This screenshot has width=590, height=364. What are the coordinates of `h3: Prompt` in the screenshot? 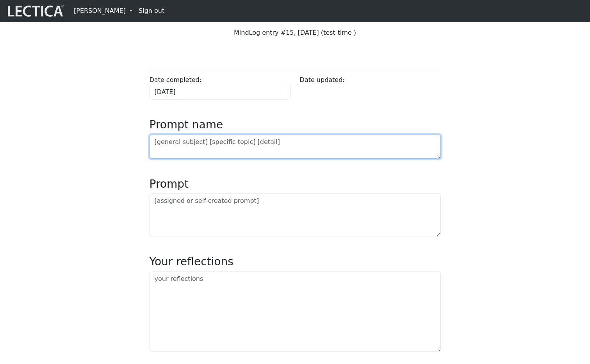 It's located at (295, 184).